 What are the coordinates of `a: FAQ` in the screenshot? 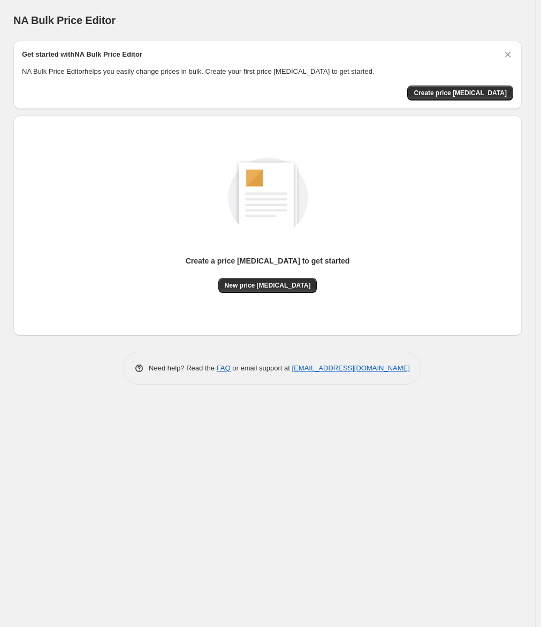 It's located at (224, 368).